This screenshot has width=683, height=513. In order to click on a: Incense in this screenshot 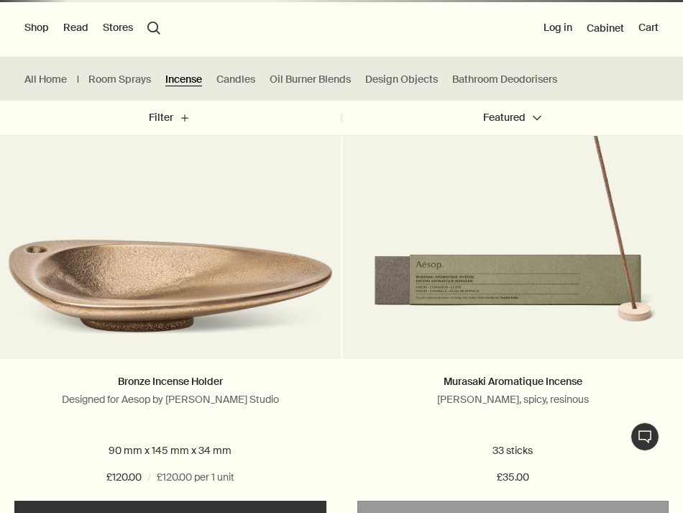, I will do `click(183, 79)`.